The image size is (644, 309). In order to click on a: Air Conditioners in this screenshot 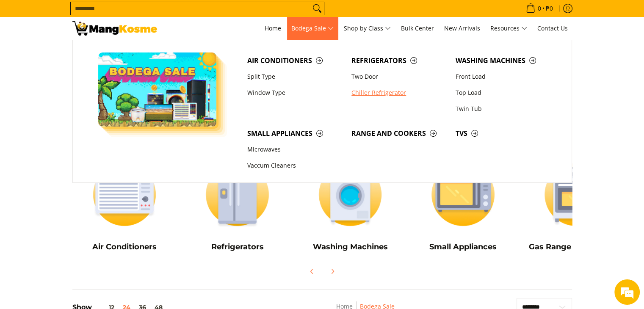, I will do `click(295, 60)`.